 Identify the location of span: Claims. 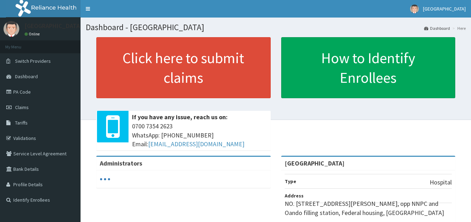
(22, 107).